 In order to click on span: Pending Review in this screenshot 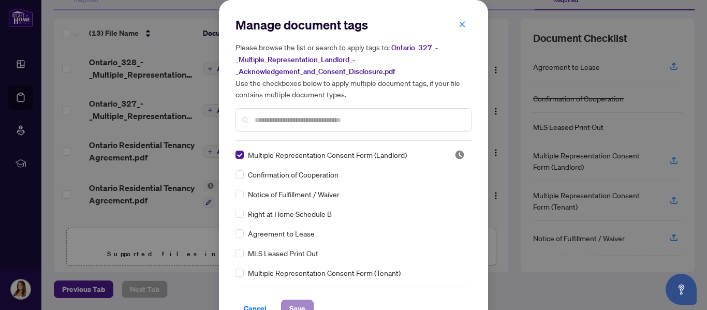, I will do `click(460, 155)`.